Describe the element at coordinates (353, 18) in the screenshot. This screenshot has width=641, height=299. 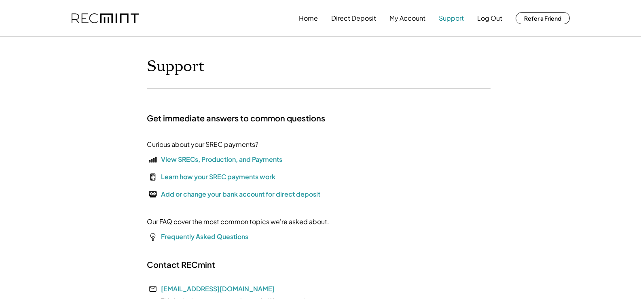
I see `button: Direct Deposit` at that location.